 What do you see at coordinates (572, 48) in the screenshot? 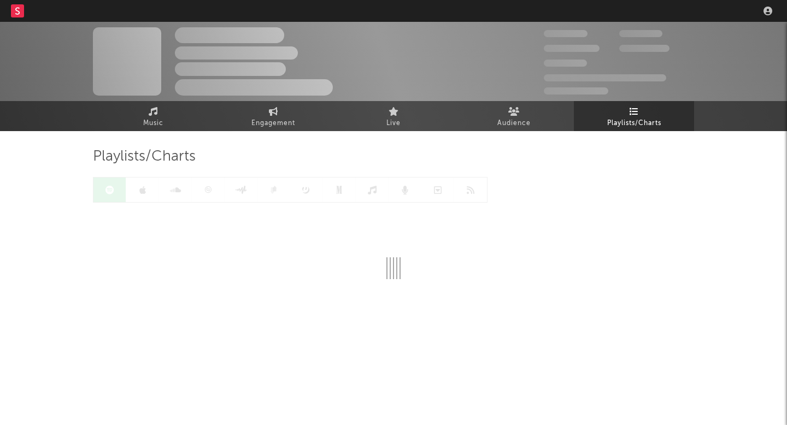
I see `span: 50,000,000` at bounding box center [572, 48].